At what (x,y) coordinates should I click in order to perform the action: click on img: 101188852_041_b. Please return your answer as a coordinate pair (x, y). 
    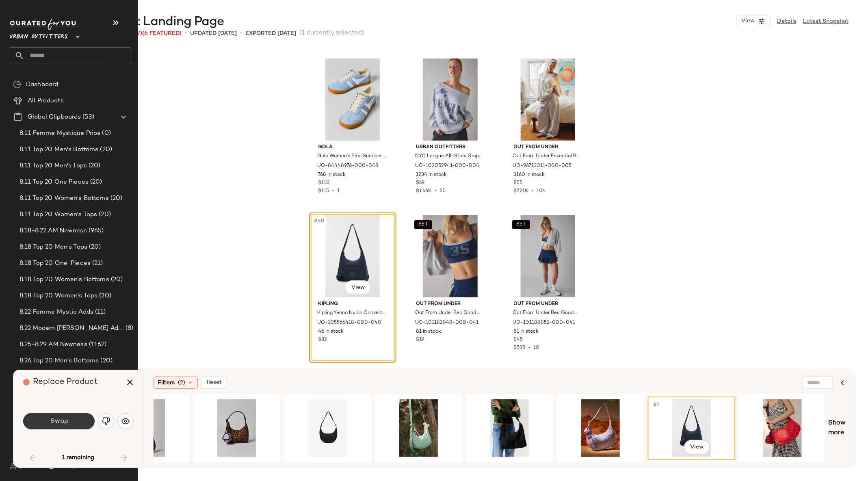
    Looking at the image, I should click on (548, 256).